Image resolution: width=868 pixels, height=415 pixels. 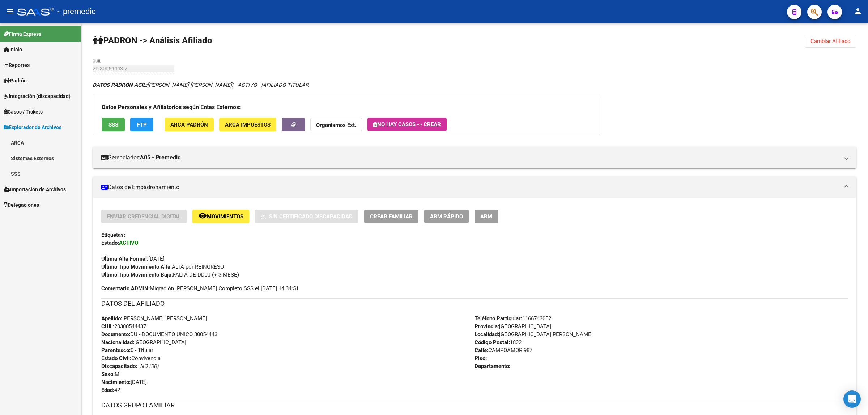 I want to click on span: Convivencia, so click(x=131, y=358).